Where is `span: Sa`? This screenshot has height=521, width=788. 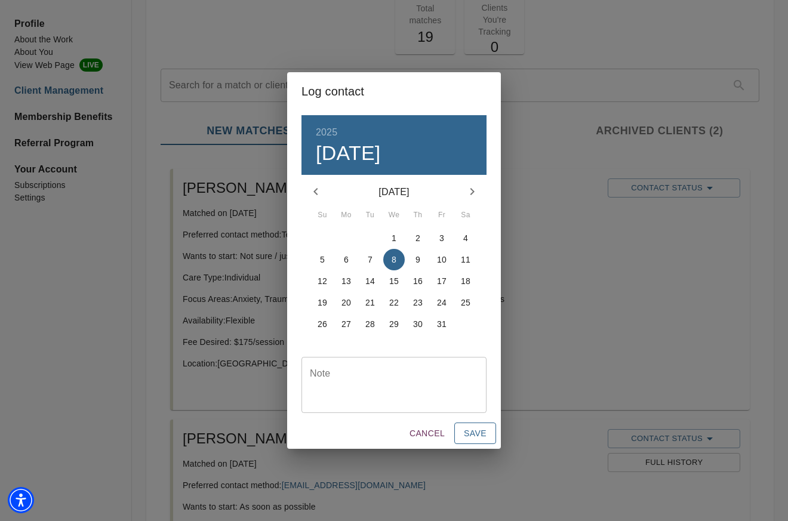 span: Sa is located at coordinates (465, 215).